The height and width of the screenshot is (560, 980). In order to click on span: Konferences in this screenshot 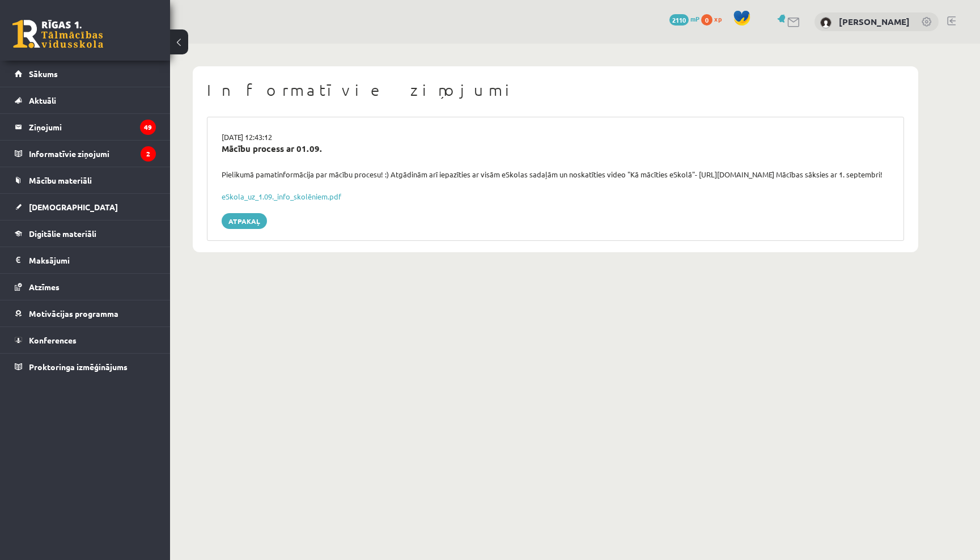, I will do `click(53, 340)`.